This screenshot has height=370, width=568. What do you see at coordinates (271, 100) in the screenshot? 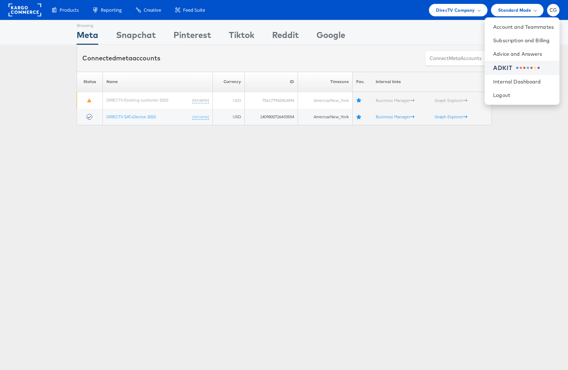
I see `td: 756177942963494` at bounding box center [271, 100].